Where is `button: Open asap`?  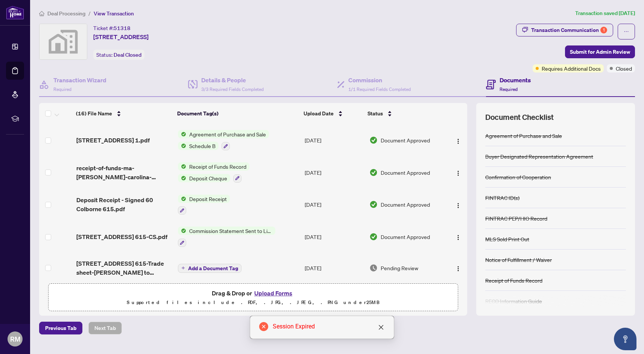
button: Open asap is located at coordinates (625, 339).